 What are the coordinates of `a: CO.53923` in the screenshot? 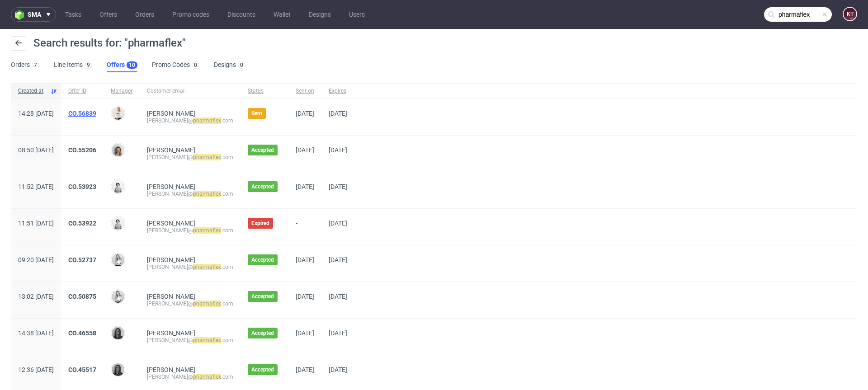 It's located at (82, 187).